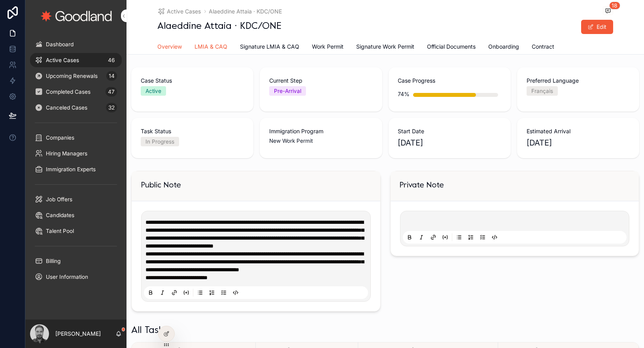 Image resolution: width=644 pixels, height=348 pixels. Describe the element at coordinates (112, 76) in the screenshot. I see `div: 14` at that location.